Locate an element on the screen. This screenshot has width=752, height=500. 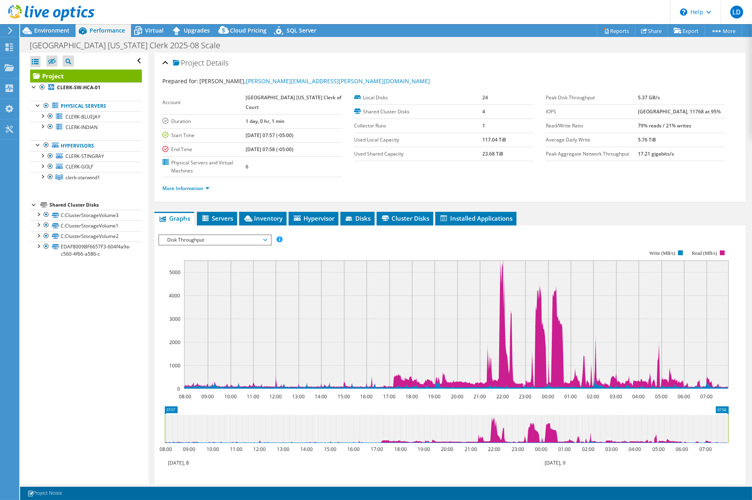
text: Read (MB/s) is located at coordinates (704, 253).